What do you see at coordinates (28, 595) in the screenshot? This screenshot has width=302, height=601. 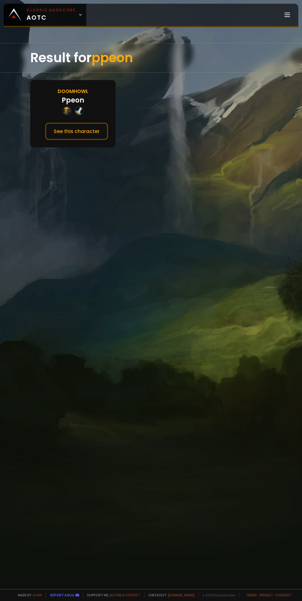 I see `span: Made by` at bounding box center [28, 595].